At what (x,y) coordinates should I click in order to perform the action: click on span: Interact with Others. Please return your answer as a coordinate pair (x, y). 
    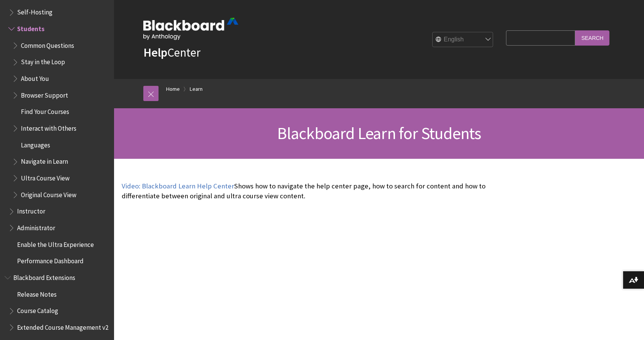
    Looking at the image, I should click on (48, 127).